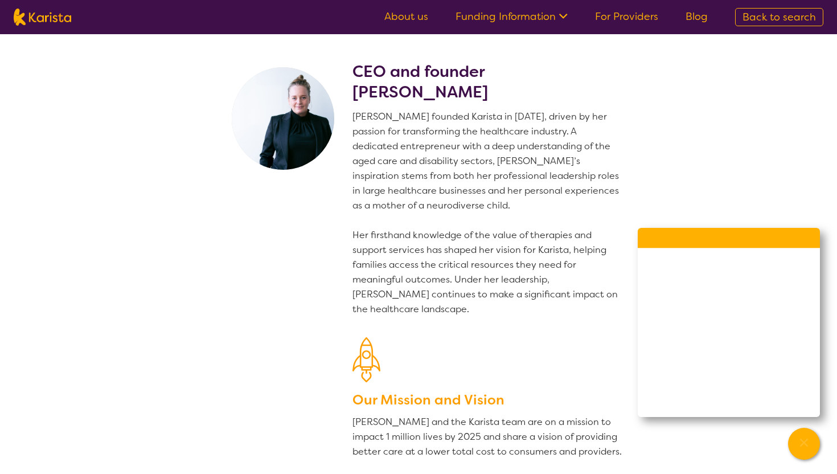 The width and height of the screenshot is (837, 474). I want to click on span: WhatsApp, so click(712, 400).